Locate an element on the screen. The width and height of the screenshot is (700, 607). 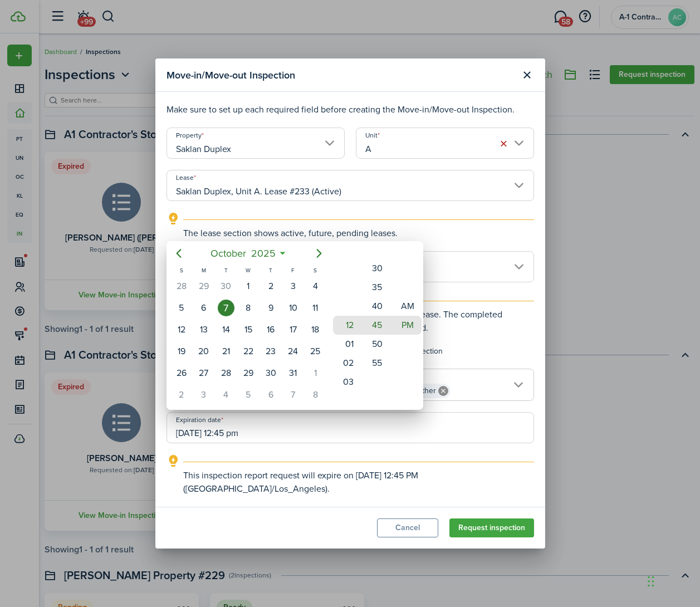
div: Sunday, October 12, 2025 is located at coordinates (182, 330).